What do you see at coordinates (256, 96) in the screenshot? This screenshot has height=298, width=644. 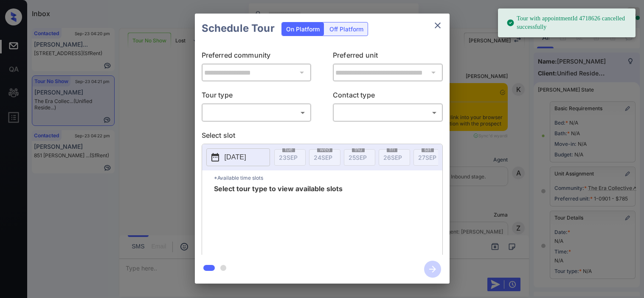 I see `p: Tour type` at bounding box center [256, 96].